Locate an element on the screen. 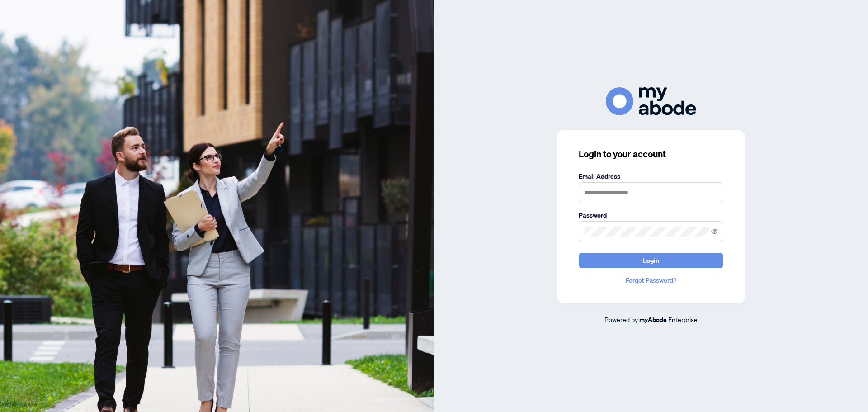 The image size is (868, 412). button: Login is located at coordinates (651, 261).